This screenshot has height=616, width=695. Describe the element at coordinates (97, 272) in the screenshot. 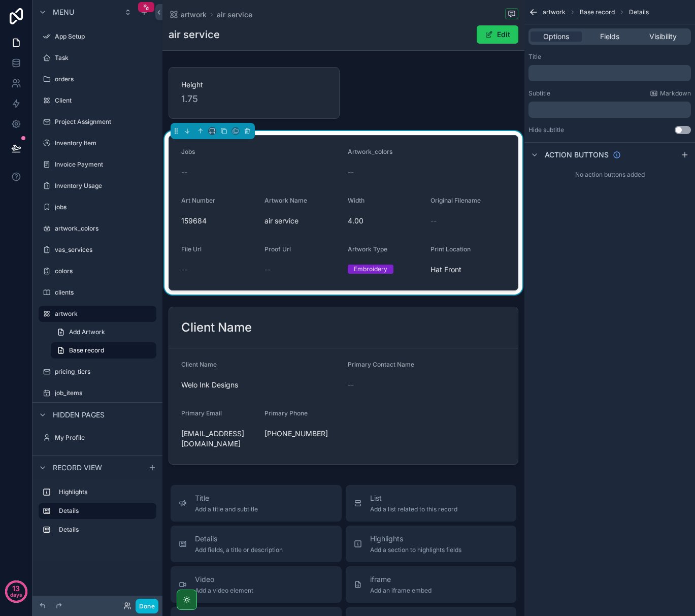

I see `a: colors` at that location.